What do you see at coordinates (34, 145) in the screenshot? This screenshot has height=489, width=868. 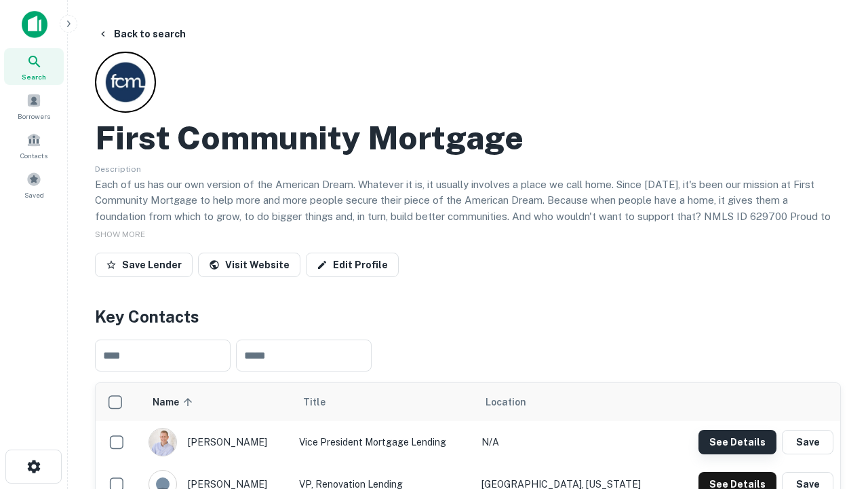 I see `div: Contacts` at bounding box center [34, 145].